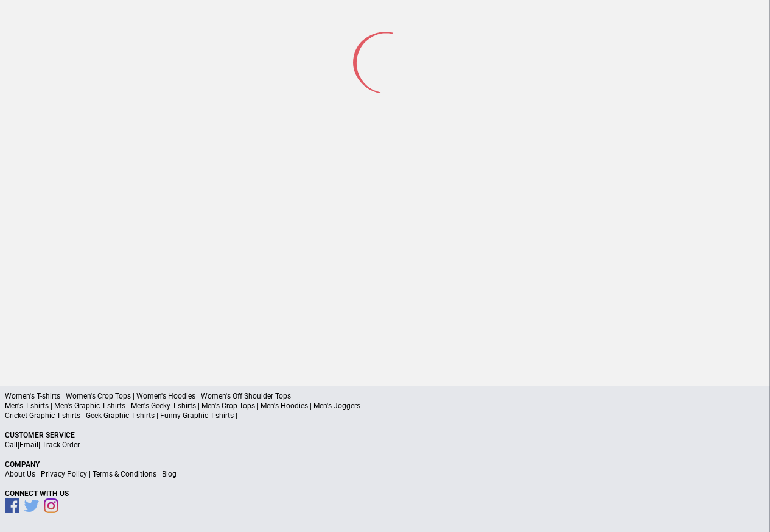 Image resolution: width=770 pixels, height=532 pixels. What do you see at coordinates (64, 474) in the screenshot?
I see `a: Privacy Policy` at bounding box center [64, 474].